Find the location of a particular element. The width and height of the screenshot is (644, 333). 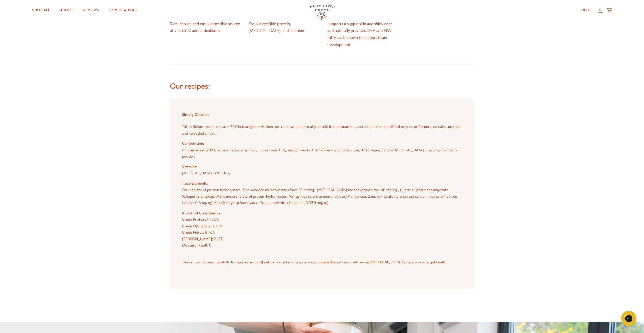

a: Reviews is located at coordinates (91, 10).